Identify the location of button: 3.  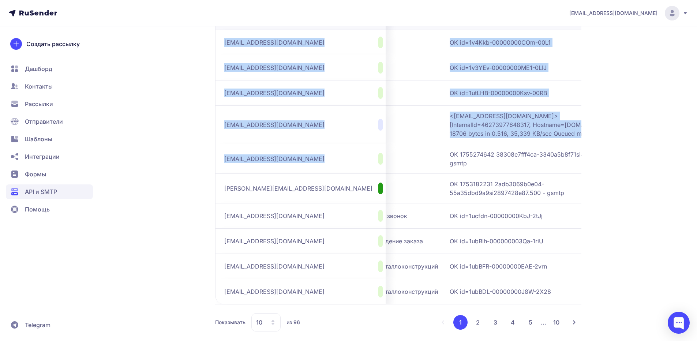
(495, 322).